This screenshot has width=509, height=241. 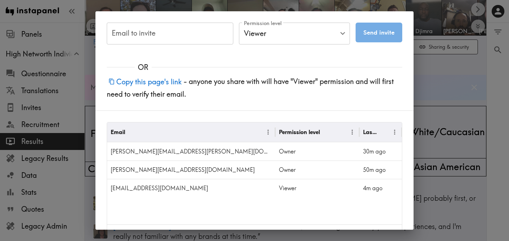 I want to click on span: OR, so click(x=143, y=68).